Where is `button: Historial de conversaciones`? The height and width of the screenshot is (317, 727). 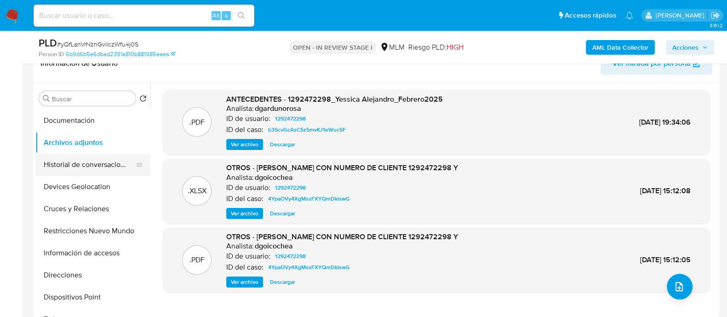 button: Historial de conversaciones is located at coordinates (89, 165).